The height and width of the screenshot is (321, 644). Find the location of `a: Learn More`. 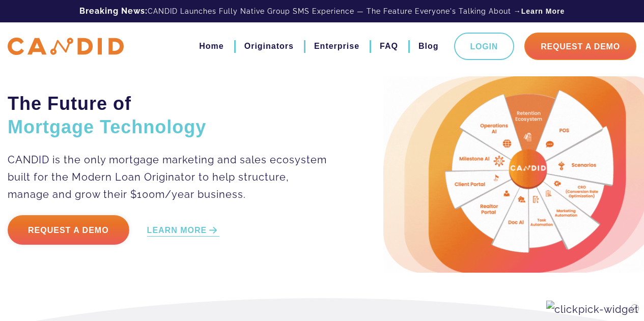

a: Learn More is located at coordinates (543, 11).